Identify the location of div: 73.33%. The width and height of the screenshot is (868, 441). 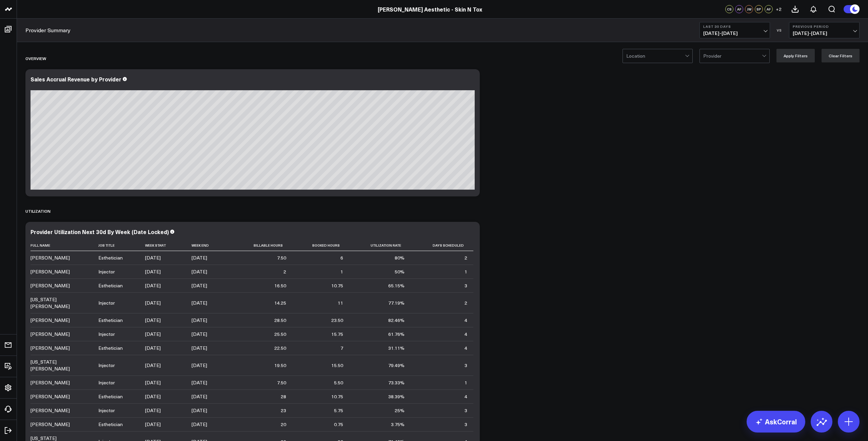
(396, 382).